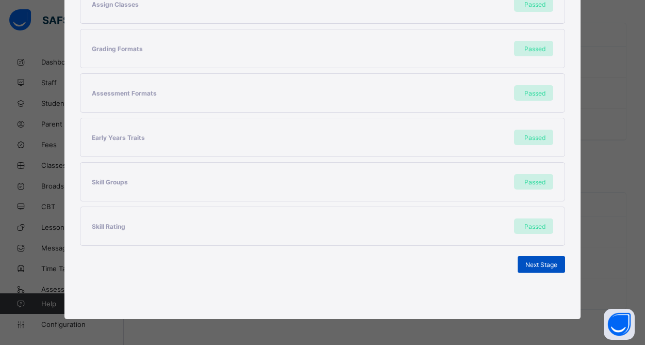 The height and width of the screenshot is (345, 645). I want to click on span: Early Years Traits, so click(118, 137).